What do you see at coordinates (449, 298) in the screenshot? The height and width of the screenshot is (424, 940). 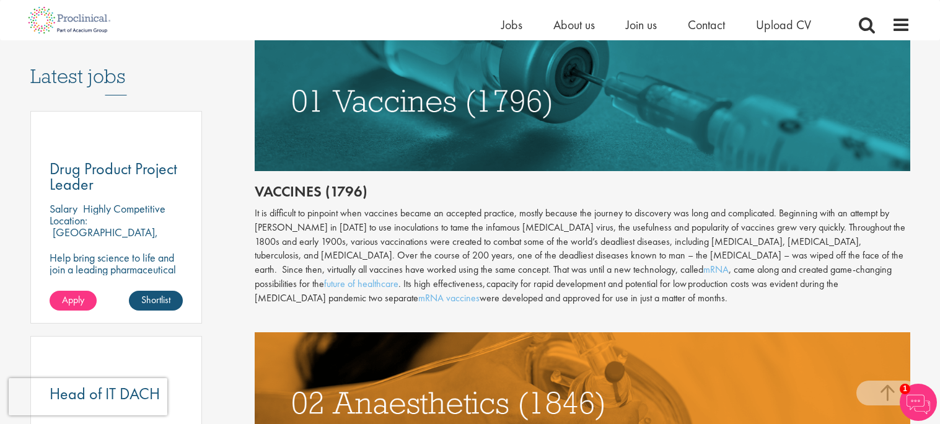 I see `a: mRNA vaccines` at bounding box center [449, 298].